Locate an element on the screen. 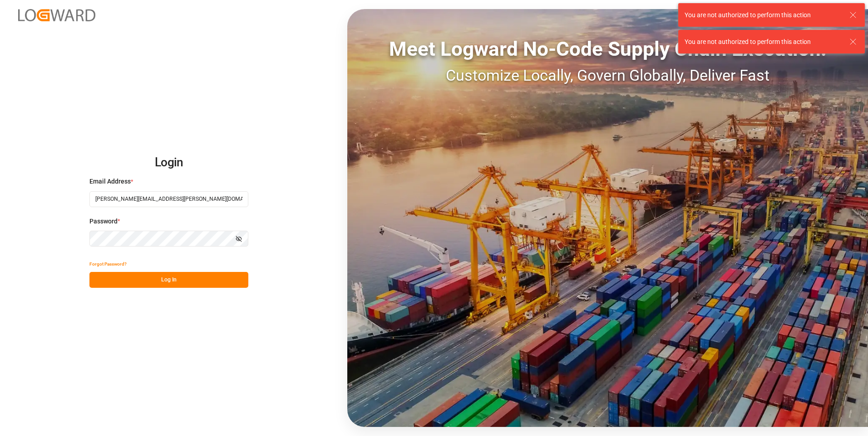 This screenshot has height=436, width=868. div: Customize Locally, Govern Globally, Deliver Fast is located at coordinates (607, 76).